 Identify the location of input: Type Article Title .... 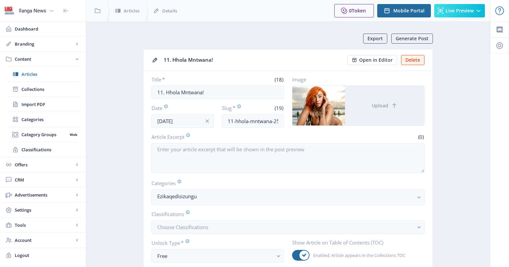
(218, 92).